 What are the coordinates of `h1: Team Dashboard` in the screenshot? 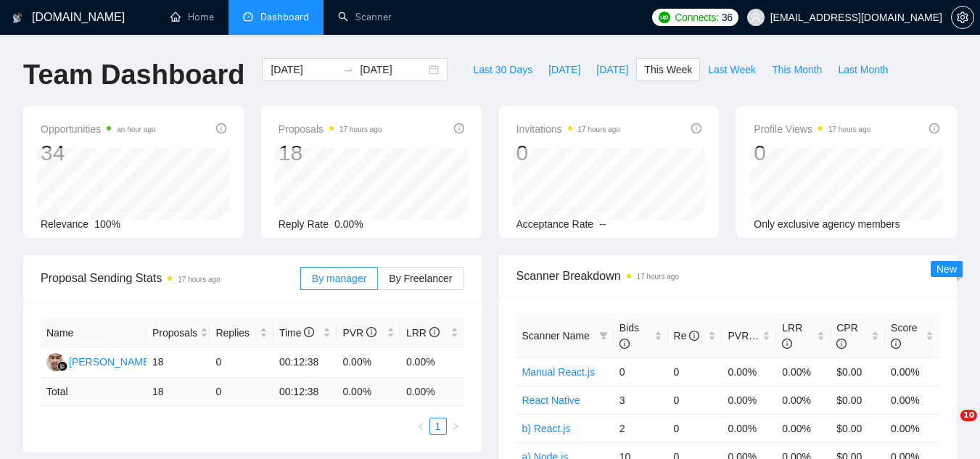 It's located at (134, 74).